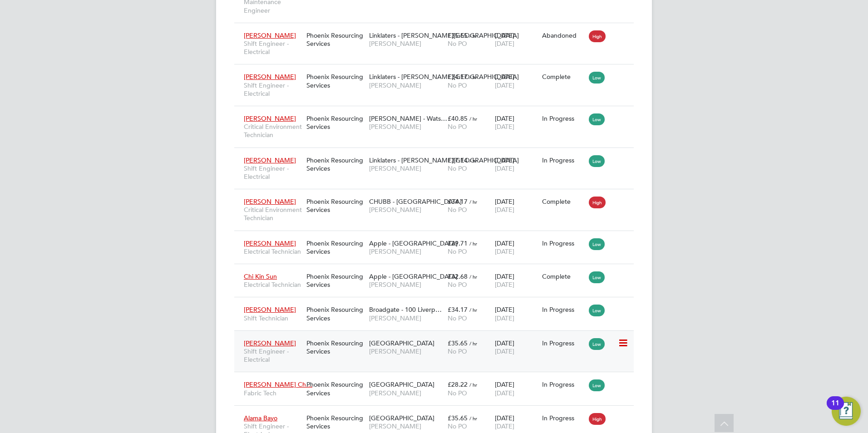 Image resolution: width=868 pixels, height=433 pixels. What do you see at coordinates (260, 277) in the screenshot?
I see `span: Chi Kin Sun` at bounding box center [260, 277].